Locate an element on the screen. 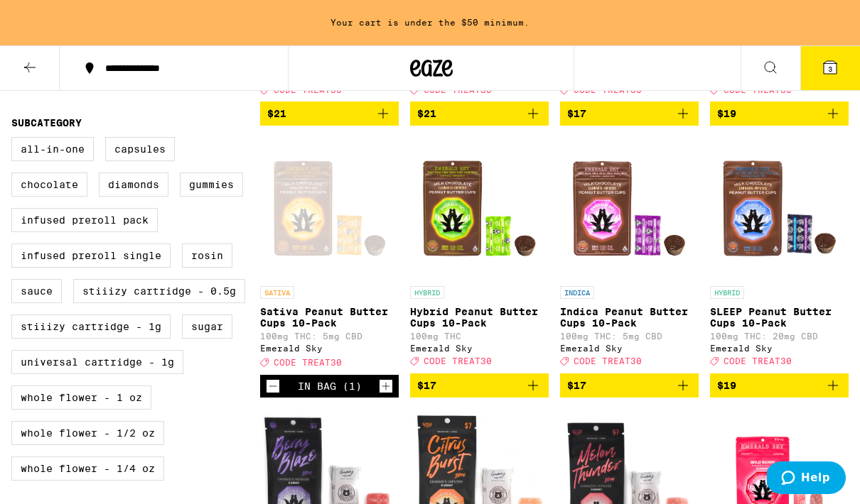 This screenshot has height=504, width=860. img: Emerald Sky - Hybrid Peanut Butter Cups 10-Pack is located at coordinates (479, 208).